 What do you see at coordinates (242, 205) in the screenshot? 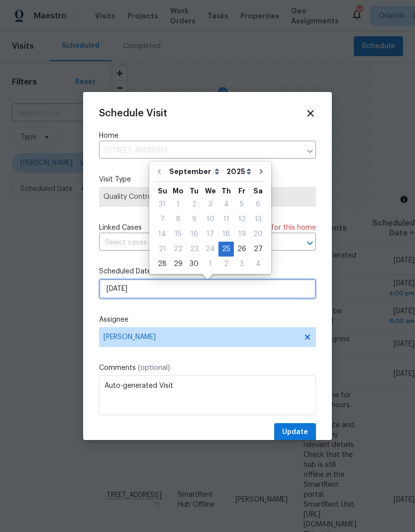
I see `div: Fri Sep 05 2025` at bounding box center [242, 205].